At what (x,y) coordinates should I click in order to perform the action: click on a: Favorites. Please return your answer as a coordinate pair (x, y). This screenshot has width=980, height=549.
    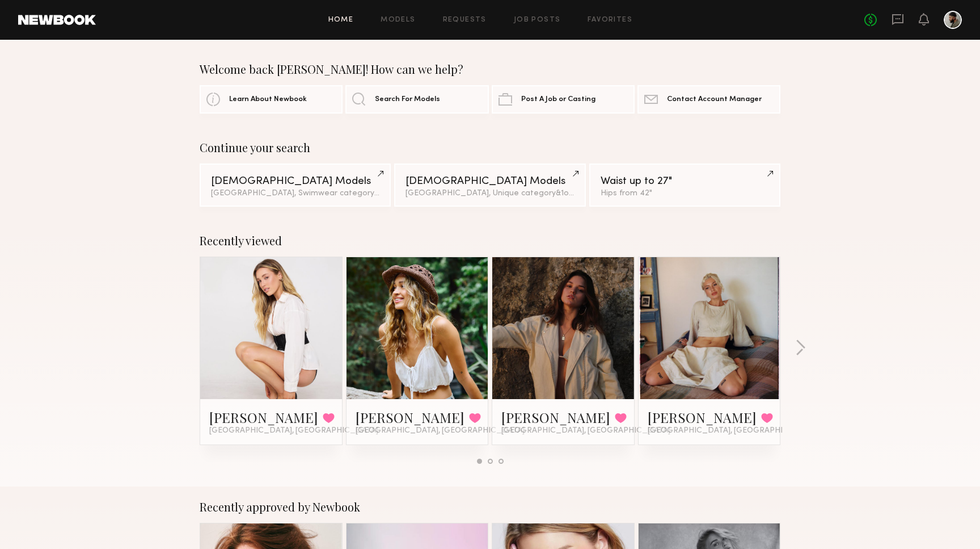
    Looking at the image, I should click on (610, 19).